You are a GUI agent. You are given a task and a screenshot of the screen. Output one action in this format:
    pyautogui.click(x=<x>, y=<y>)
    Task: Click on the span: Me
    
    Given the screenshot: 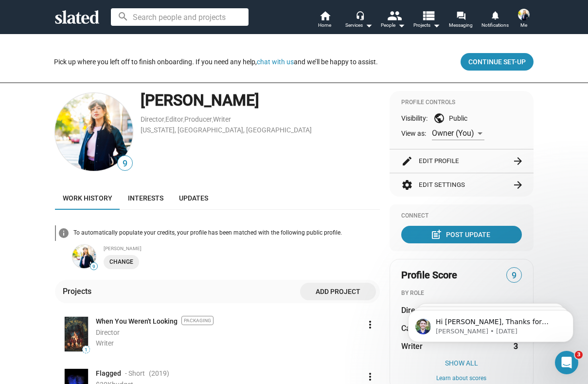 What is the action you would take?
    pyautogui.click(x=524, y=25)
    